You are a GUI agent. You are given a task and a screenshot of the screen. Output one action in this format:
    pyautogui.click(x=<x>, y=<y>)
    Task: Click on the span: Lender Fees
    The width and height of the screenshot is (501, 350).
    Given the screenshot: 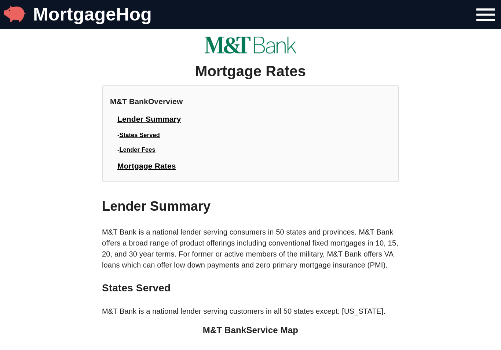 What is the action you would take?
    pyautogui.click(x=138, y=150)
    